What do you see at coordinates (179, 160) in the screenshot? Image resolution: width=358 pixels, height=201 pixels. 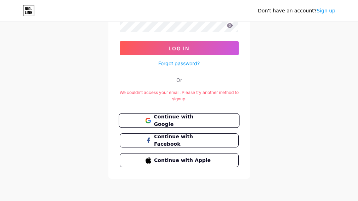 I see `button: Continue with Apple` at bounding box center [179, 160].